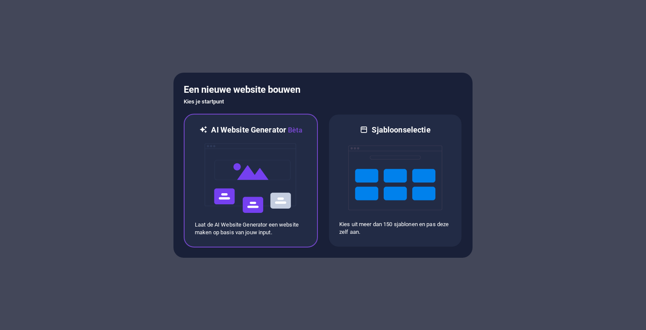  Describe the element at coordinates (256, 130) in the screenshot. I see `h6: AI Website Generator` at that location.